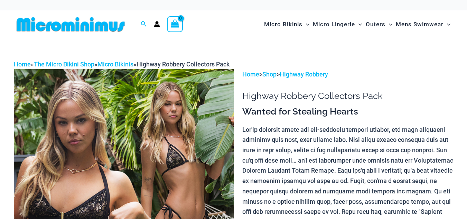 The height and width of the screenshot is (219, 467). I want to click on span: Outers, so click(376, 24).